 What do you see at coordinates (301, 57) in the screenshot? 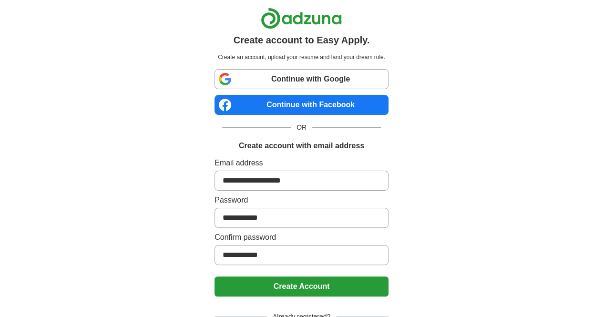
I see `p: Create an account, upload your resume and land your dream role.` at bounding box center [301, 57].